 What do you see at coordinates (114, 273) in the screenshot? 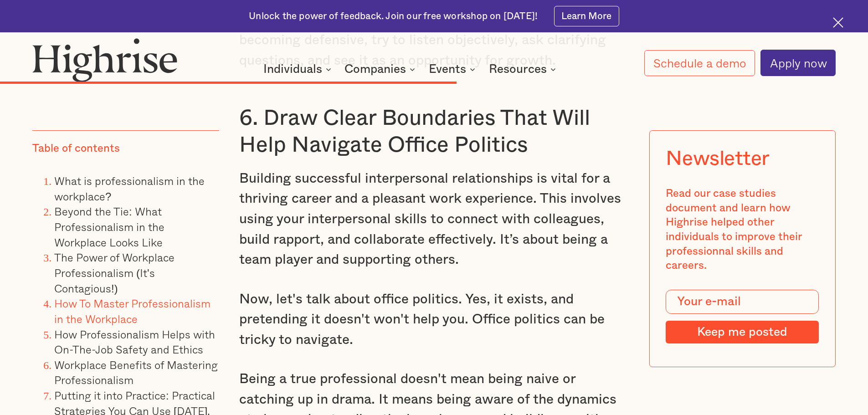
I see `a: The Power of Workplace Professionalism (It's Contagious!)` at bounding box center [114, 273].